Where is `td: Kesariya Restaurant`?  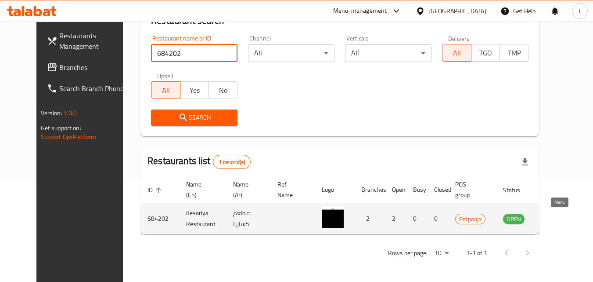 td: Kesariya Restaurant is located at coordinates (202, 218).